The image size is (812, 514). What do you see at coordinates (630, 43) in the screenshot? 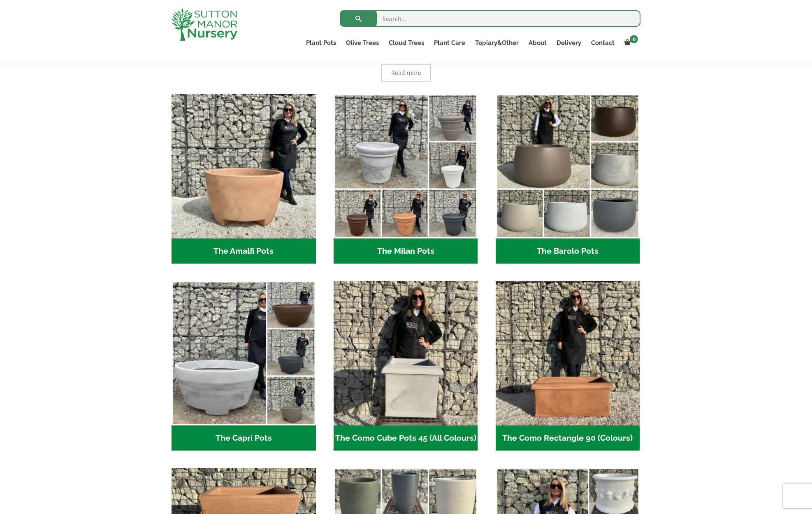
I see `a: 0` at bounding box center [630, 43].